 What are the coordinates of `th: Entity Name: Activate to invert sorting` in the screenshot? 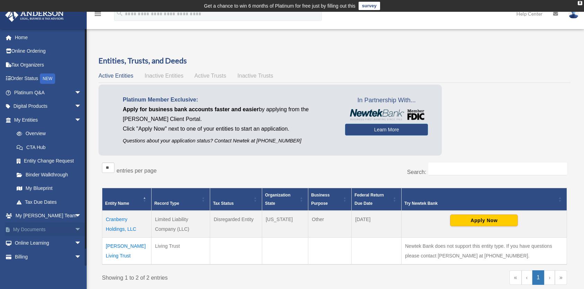 It's located at (127, 200).